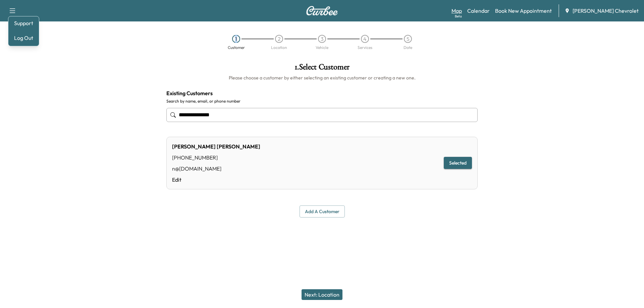  I want to click on div: Services, so click(365, 48).